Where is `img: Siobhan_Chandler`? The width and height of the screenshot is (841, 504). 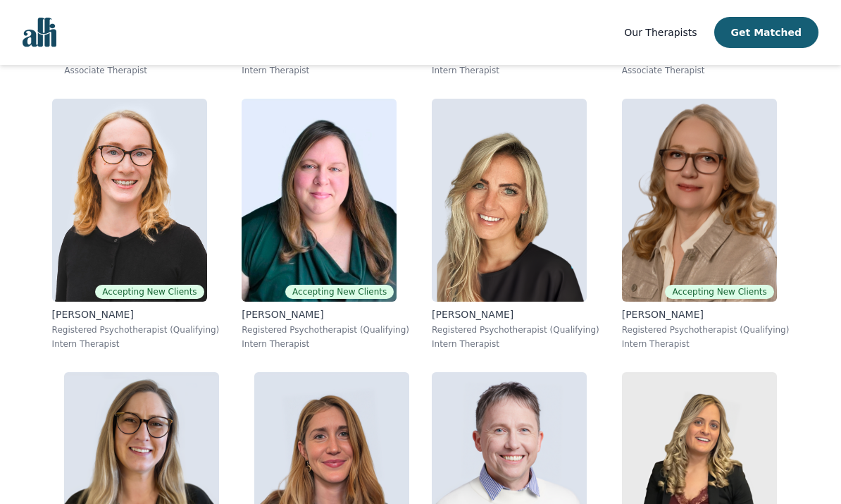
img: Siobhan_Chandler is located at coordinates (699, 200).